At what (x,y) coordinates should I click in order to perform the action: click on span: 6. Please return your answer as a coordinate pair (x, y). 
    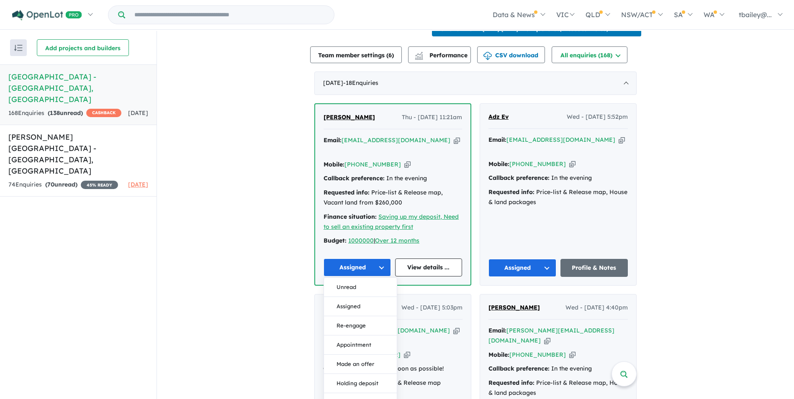
    Looking at the image, I should click on (390, 55).